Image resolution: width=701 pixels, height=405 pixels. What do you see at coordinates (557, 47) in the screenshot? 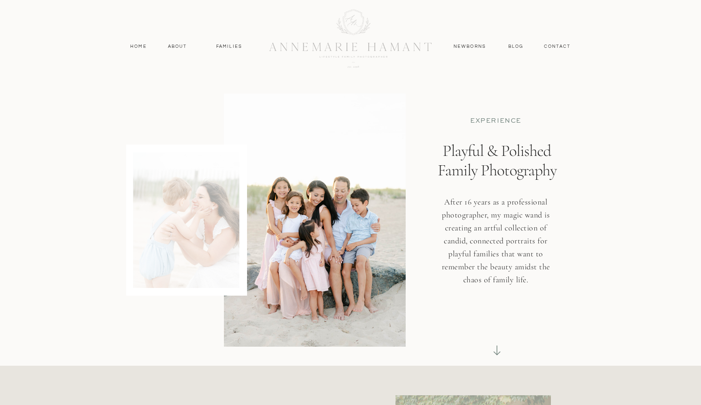
I see `nav: contact` at bounding box center [557, 47].